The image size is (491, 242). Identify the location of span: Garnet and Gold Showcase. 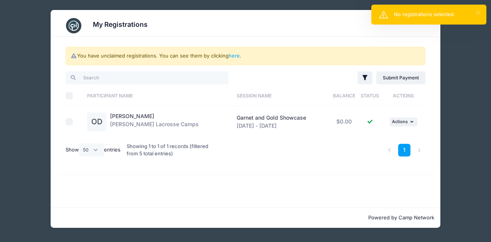
(271, 117).